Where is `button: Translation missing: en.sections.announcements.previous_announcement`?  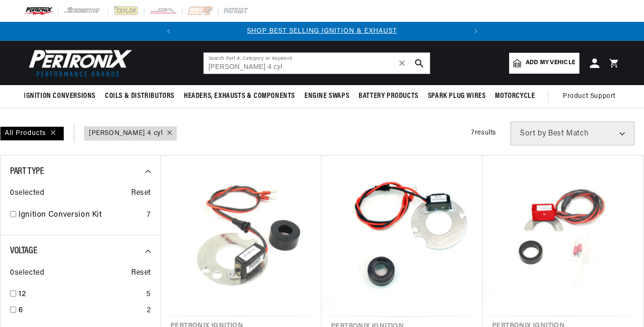 button: Translation missing: en.sections.announcements.previous_announcement is located at coordinates (169, 31).